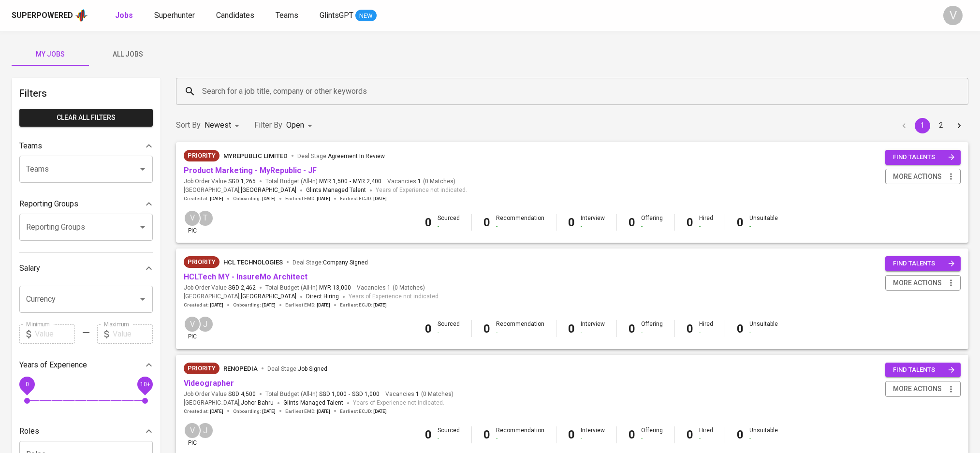 The height and width of the screenshot is (453, 980). I want to click on button: Go to page 2, so click(941, 126).